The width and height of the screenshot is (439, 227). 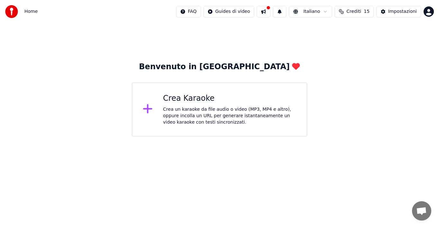 I want to click on button: Guides di video, so click(x=229, y=12).